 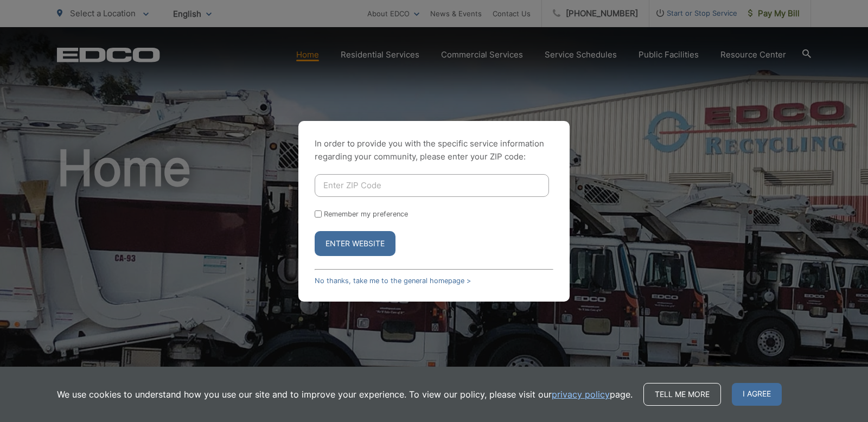 What do you see at coordinates (393, 280) in the screenshot?
I see `a: No thanks, take me to the general homepage >` at bounding box center [393, 280].